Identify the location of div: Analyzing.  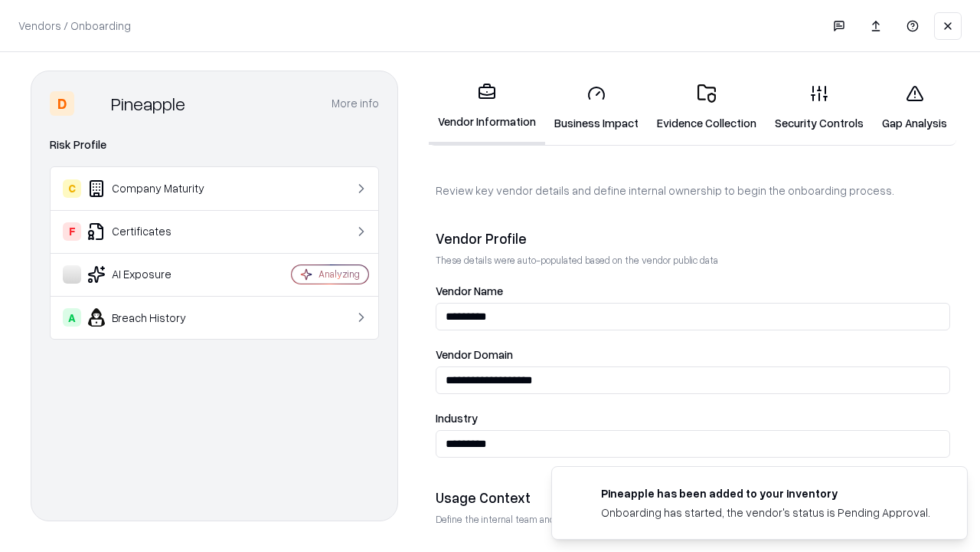
(339, 273).